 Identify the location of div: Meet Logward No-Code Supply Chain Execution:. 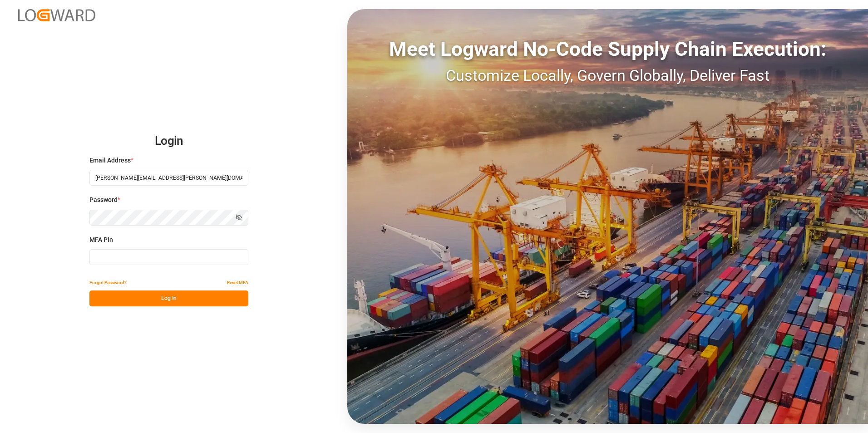
(608, 49).